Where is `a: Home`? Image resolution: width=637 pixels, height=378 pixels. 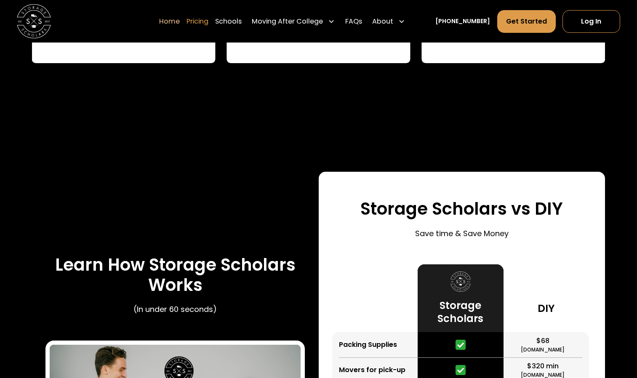 a: Home is located at coordinates (169, 21).